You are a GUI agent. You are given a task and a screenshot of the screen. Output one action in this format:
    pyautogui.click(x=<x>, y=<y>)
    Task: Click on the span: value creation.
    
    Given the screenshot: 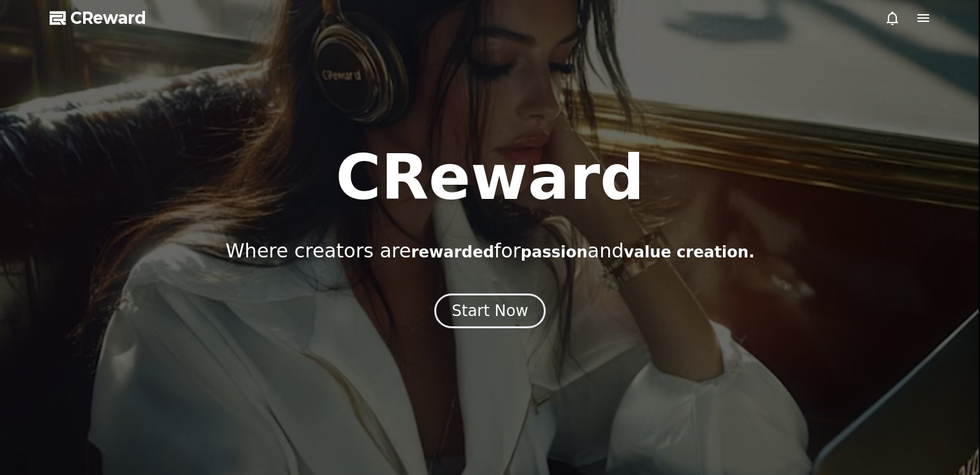 What is the action you would take?
    pyautogui.click(x=689, y=253)
    